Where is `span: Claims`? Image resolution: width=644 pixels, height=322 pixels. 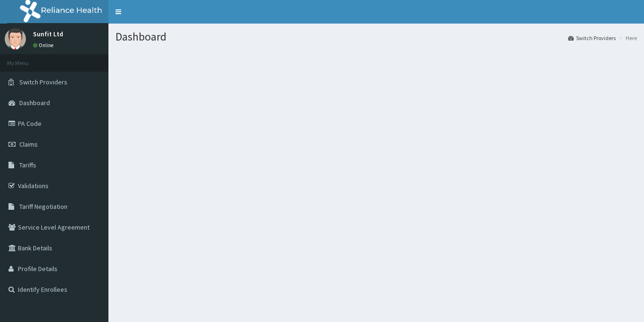 span: Claims is located at coordinates (28, 144).